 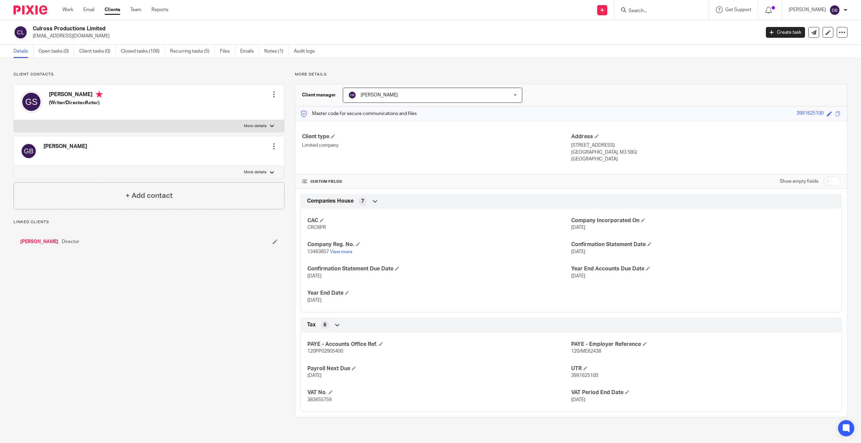 I want to click on i: Primary, so click(x=99, y=94).